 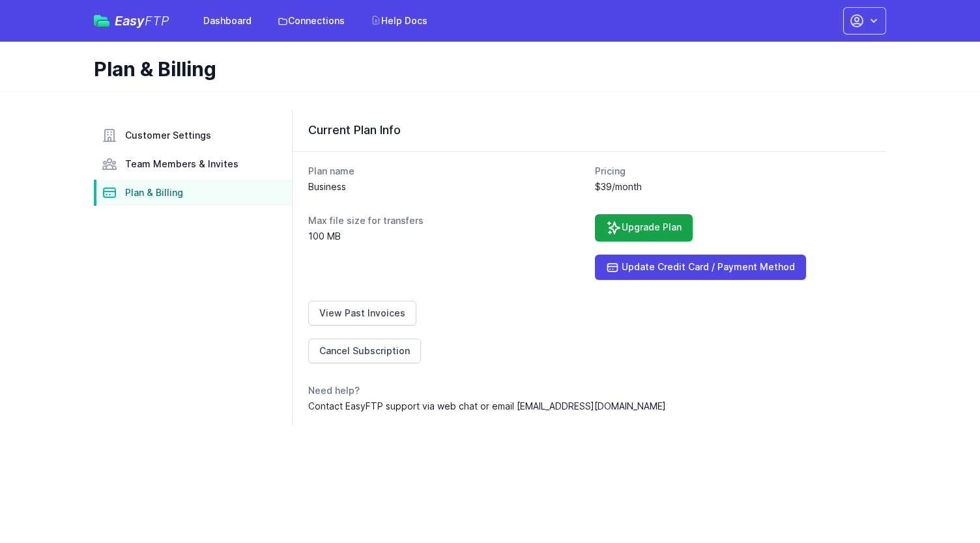 I want to click on a: Customer Settings, so click(x=193, y=135).